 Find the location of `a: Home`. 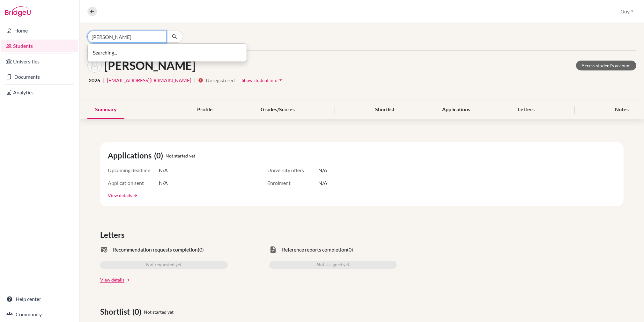

a: Home is located at coordinates (40, 31).